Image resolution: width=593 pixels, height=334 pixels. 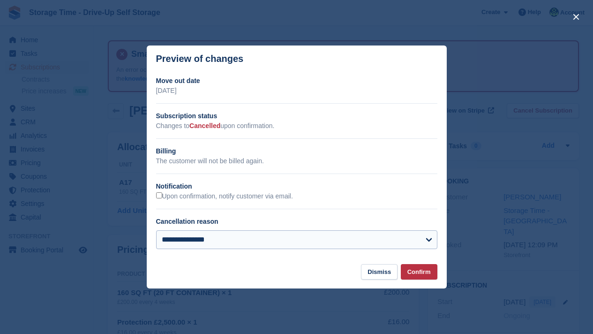 I want to click on label: Upon confirmation, notify customer via email., so click(x=225, y=196).